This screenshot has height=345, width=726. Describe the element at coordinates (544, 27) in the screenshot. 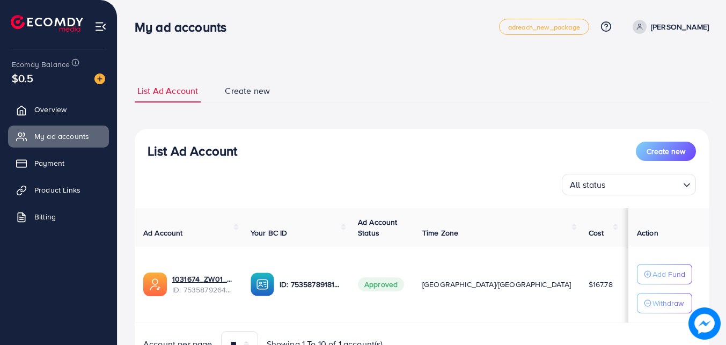

I see `a: adreach_new_package` at that location.